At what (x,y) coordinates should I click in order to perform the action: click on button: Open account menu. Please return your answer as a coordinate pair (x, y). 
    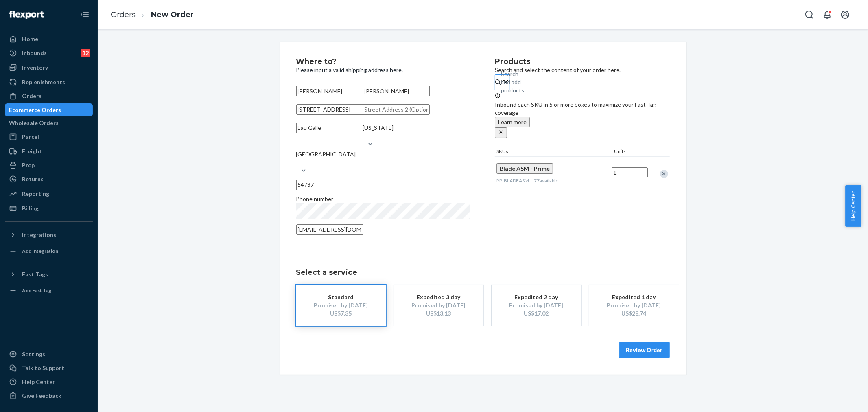
    Looking at the image, I should click on (845, 14).